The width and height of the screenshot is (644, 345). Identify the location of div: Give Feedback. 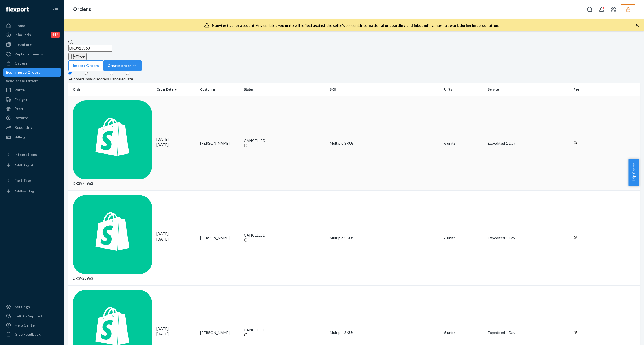
(27, 335).